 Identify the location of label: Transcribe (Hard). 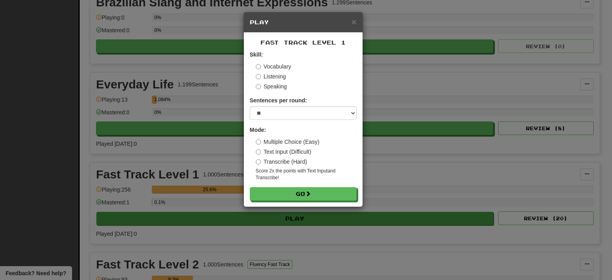
(281, 162).